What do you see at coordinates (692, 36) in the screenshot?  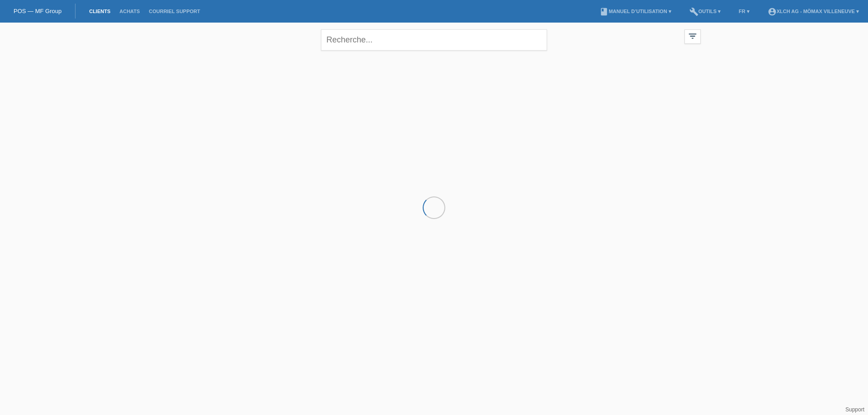 I see `i: filter_list` at bounding box center [692, 36].